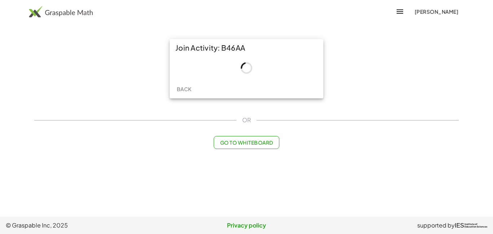 The width and height of the screenshot is (493, 234). What do you see at coordinates (436, 225) in the screenshot?
I see `span: supported by` at bounding box center [436, 225].